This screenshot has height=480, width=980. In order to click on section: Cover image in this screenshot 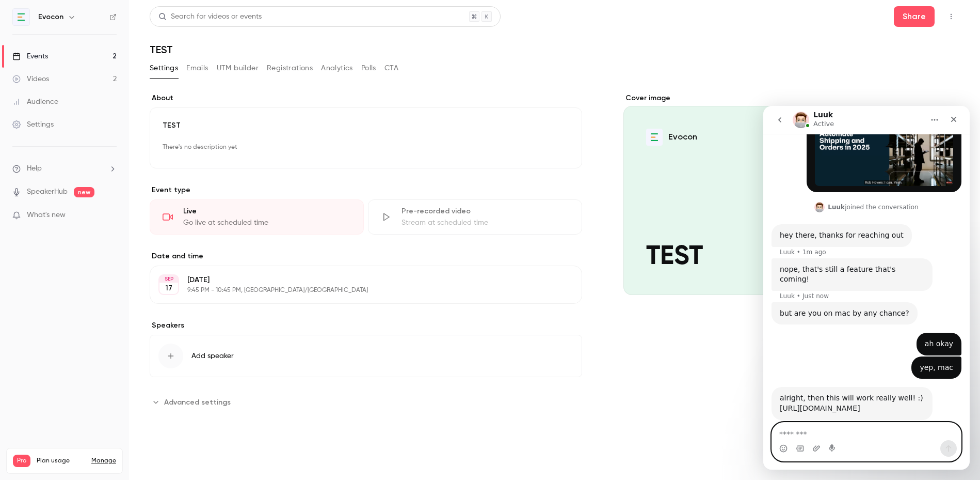, I will do `click(791, 193)`.